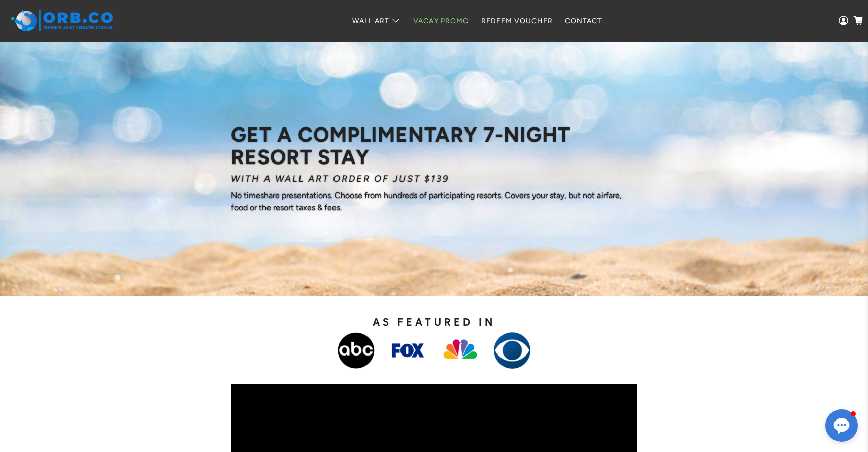 This screenshot has height=452, width=868. Describe the element at coordinates (842, 426) in the screenshot. I see `button: Open chat window` at that location.